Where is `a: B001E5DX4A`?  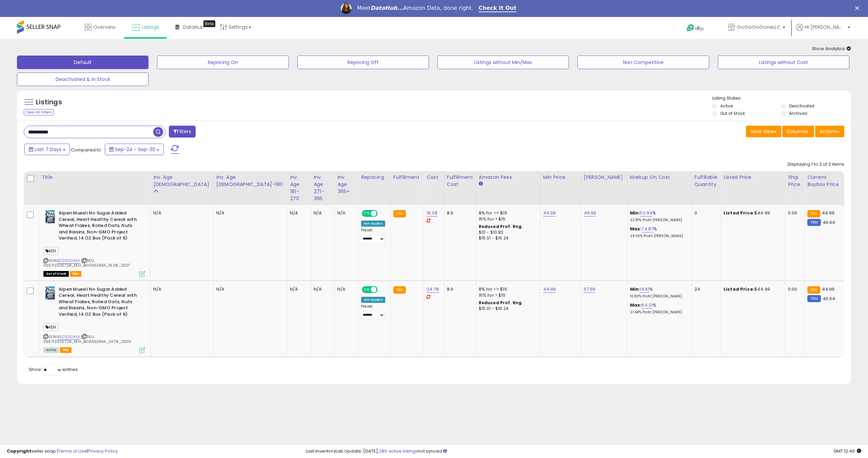
a: B001E5DX4A is located at coordinates (69, 337).